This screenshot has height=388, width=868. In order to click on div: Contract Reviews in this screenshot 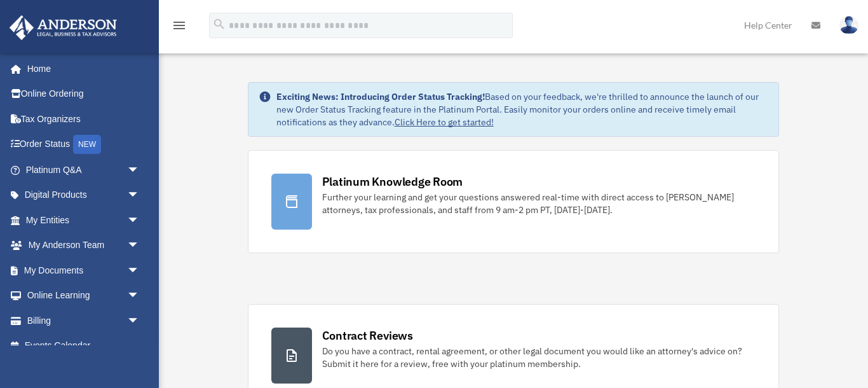, I will do `click(368, 335)`.